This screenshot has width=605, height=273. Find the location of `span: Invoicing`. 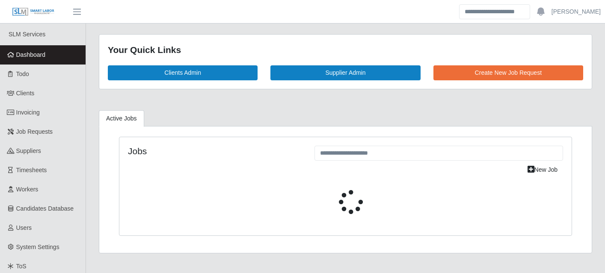

span: Invoicing is located at coordinates (28, 113).